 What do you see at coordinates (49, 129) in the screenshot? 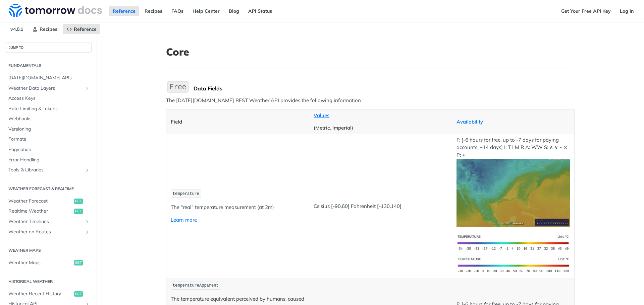
I see `a: Versioning` at bounding box center [49, 129].